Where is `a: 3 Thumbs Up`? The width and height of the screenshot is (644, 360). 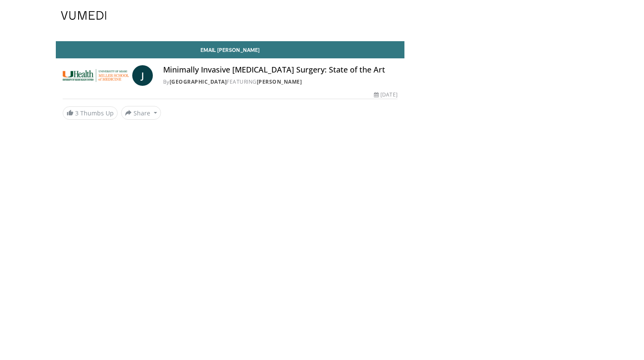 a: 3 Thumbs Up is located at coordinates (90, 113).